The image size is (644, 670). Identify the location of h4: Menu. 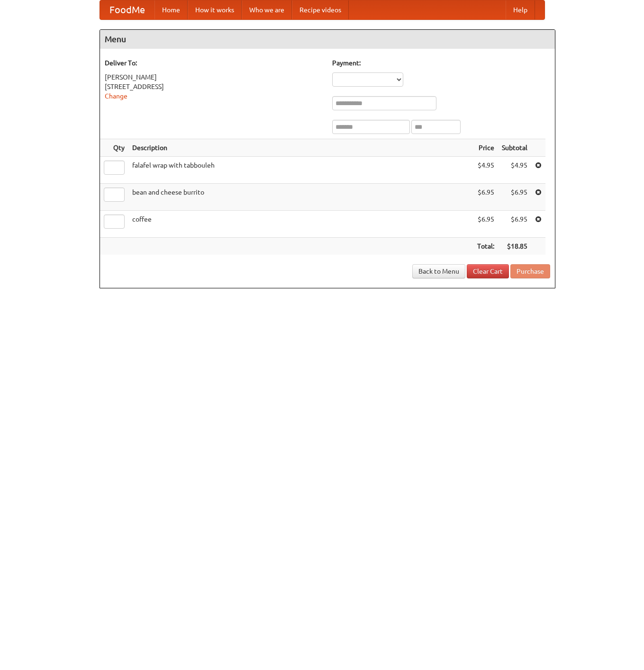
(328, 39).